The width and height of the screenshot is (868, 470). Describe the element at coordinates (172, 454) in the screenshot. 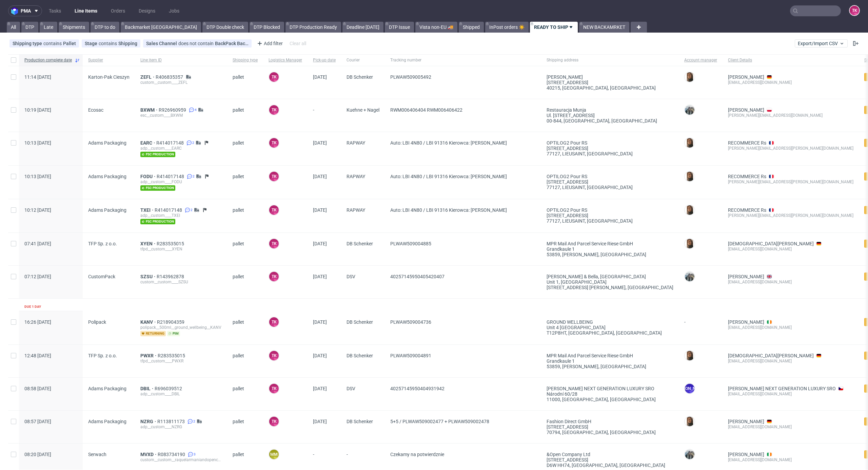

I see `span: R083734190` at that location.